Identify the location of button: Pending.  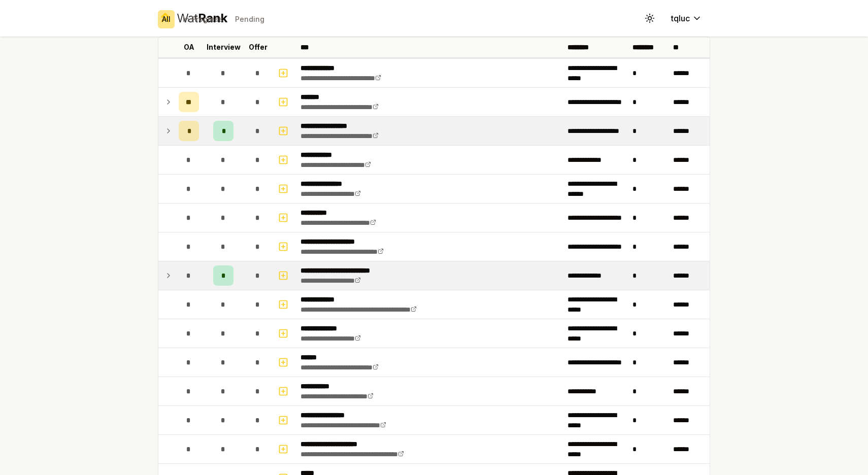
(250, 19).